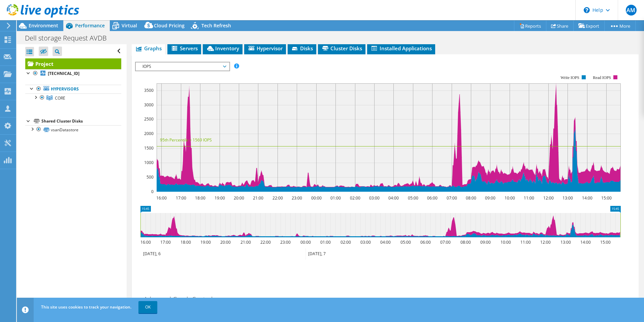 This screenshot has height=322, width=644. What do you see at coordinates (530, 26) in the screenshot?
I see `a: Reports` at bounding box center [530, 26].